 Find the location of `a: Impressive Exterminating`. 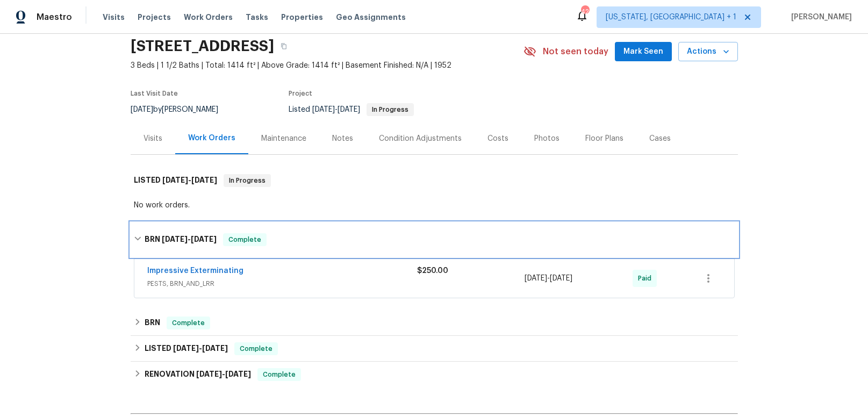

a: Impressive Exterminating is located at coordinates (195, 271).